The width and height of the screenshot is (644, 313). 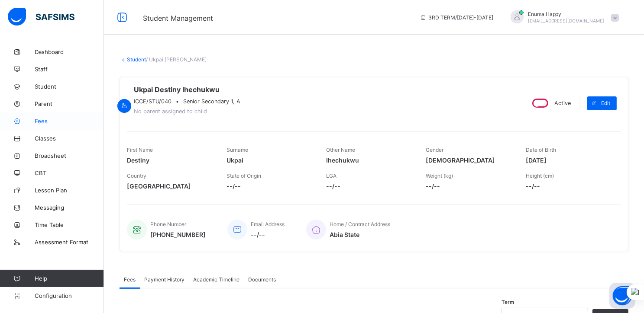 I want to click on span: State of Origin, so click(x=244, y=176).